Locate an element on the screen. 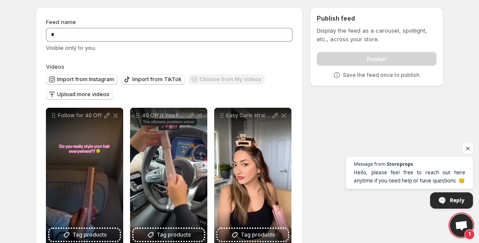 The image size is (479, 243). p: Save the feed once to publish. is located at coordinates (382, 75).